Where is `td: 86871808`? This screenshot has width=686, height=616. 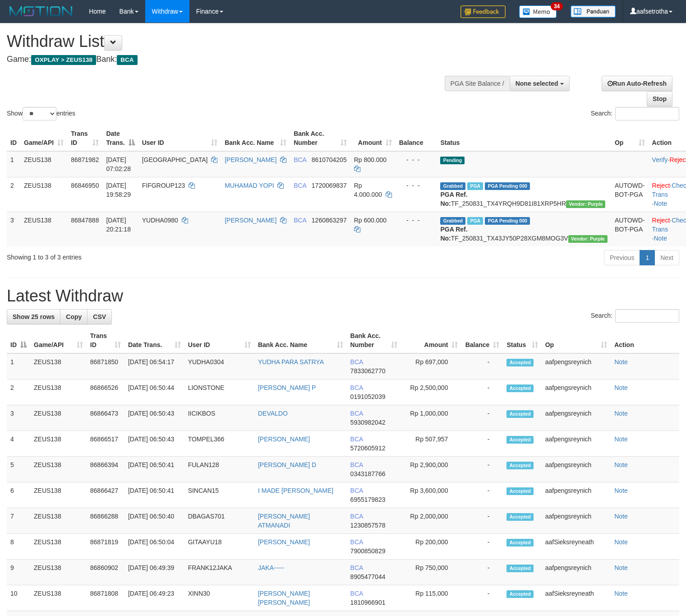 td: 86871808 is located at coordinates (106, 598).